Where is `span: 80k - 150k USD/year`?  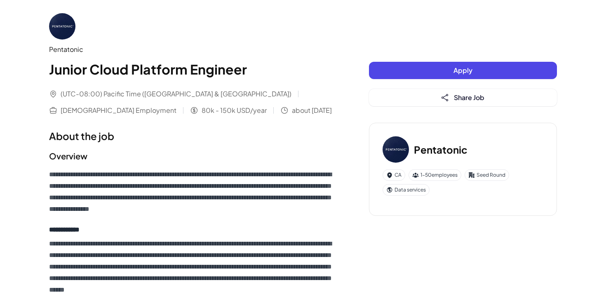
span: 80k - 150k USD/year is located at coordinates (234, 111).